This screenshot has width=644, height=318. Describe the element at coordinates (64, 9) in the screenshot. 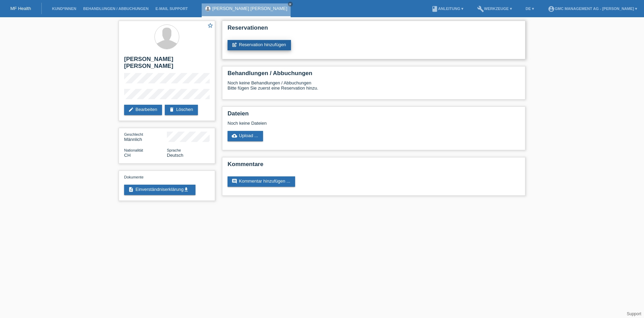

I see `a: Kund*innen` at that location.